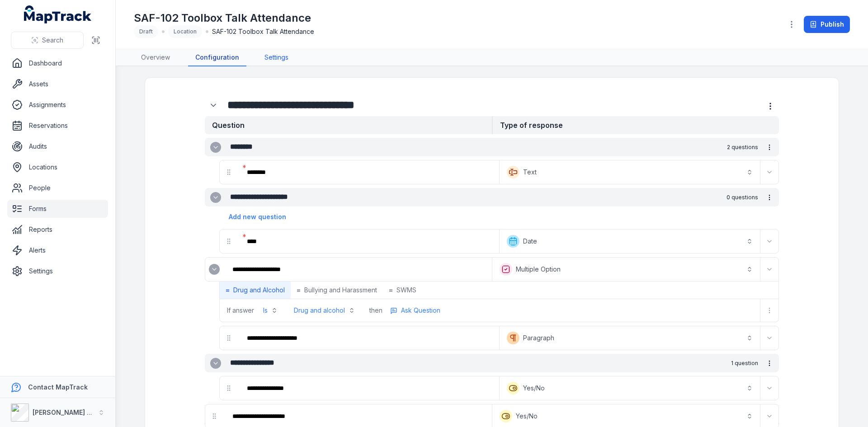 The width and height of the screenshot is (868, 427). I want to click on button: Multiple Option, so click(626, 269).